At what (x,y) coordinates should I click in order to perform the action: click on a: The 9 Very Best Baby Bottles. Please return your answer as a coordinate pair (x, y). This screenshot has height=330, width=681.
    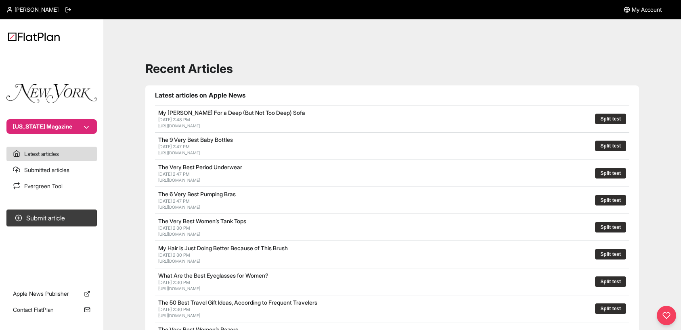
    Looking at the image, I should click on (195, 140).